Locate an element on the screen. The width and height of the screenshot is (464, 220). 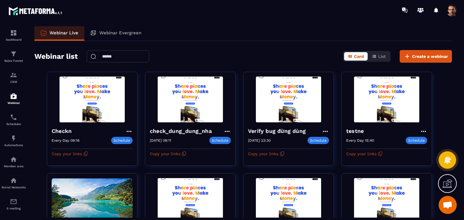
h4: Checkn is located at coordinates (63, 131).